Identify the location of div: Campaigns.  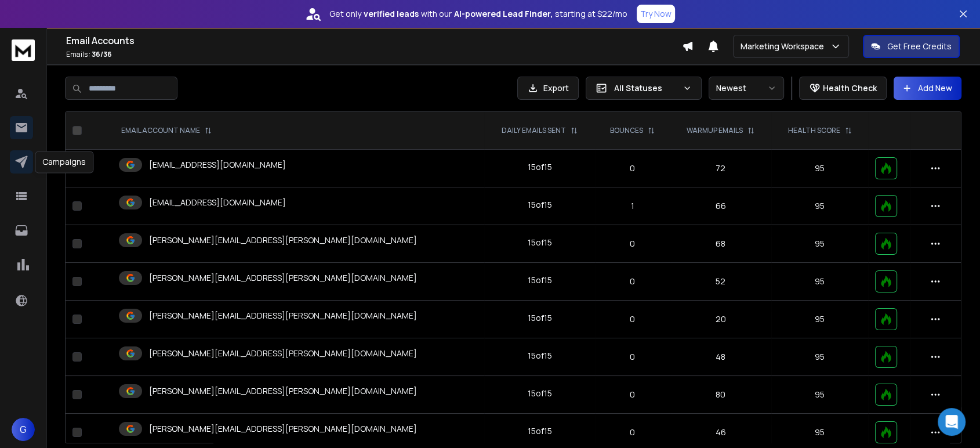
(63, 162).